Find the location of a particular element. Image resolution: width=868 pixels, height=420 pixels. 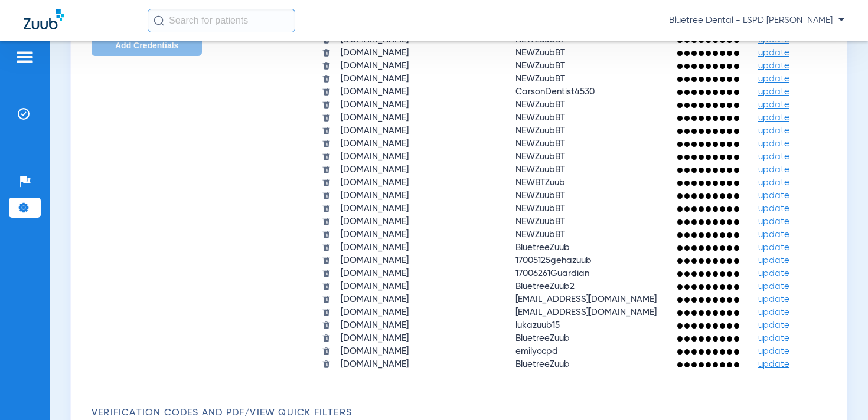

span: BluetreeZuub2 is located at coordinates (545, 286).